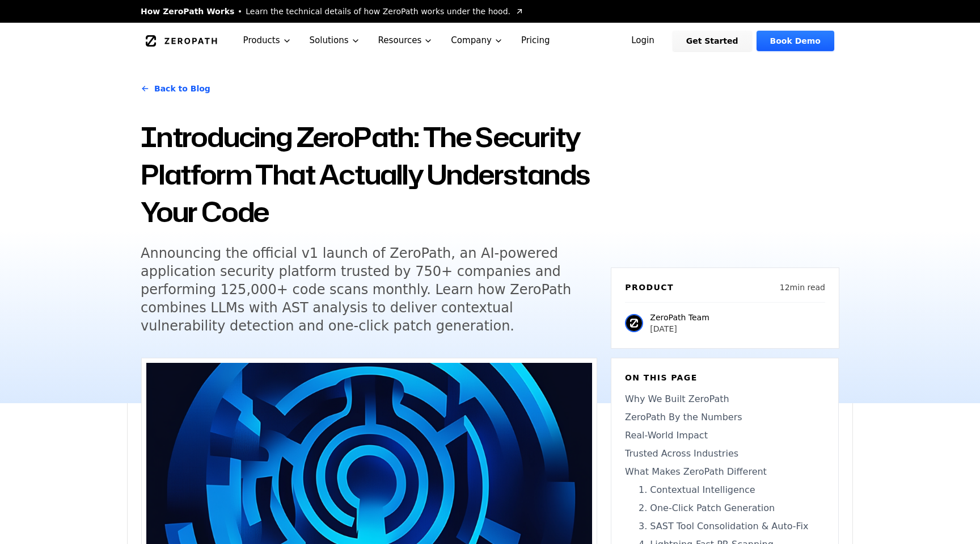 The height and width of the screenshot is (544, 980). What do you see at coordinates (680, 317) in the screenshot?
I see `p: ZeroPath Team` at bounding box center [680, 317].